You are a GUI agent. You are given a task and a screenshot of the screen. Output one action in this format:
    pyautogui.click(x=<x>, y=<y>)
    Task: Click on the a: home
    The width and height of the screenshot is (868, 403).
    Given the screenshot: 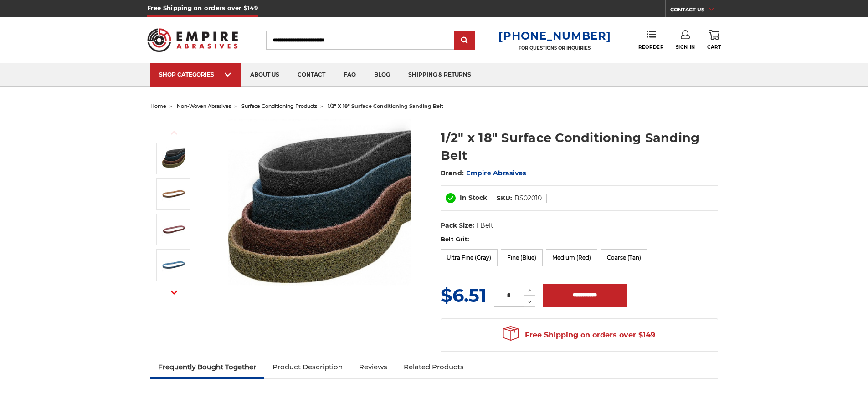 What is the action you would take?
    pyautogui.click(x=158, y=106)
    